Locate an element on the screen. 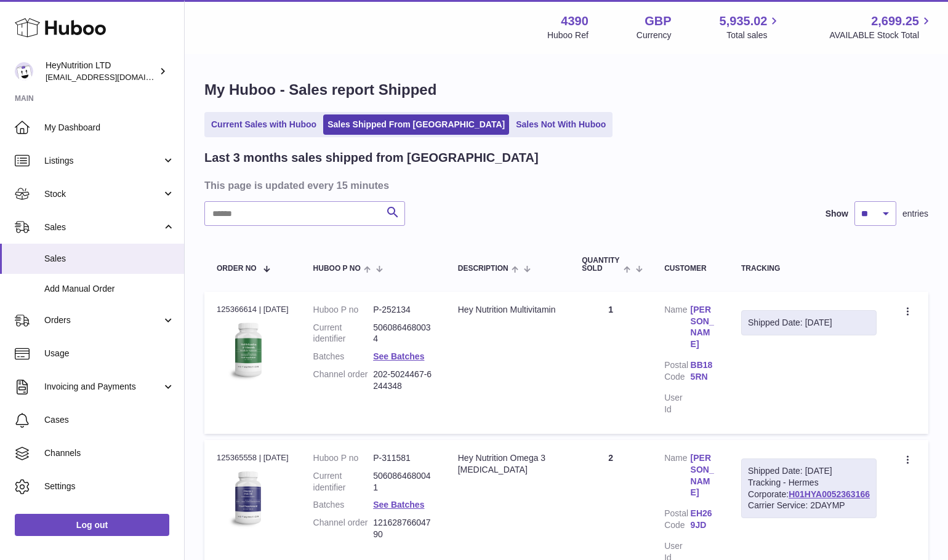  span: Settings is located at coordinates (109, 486).